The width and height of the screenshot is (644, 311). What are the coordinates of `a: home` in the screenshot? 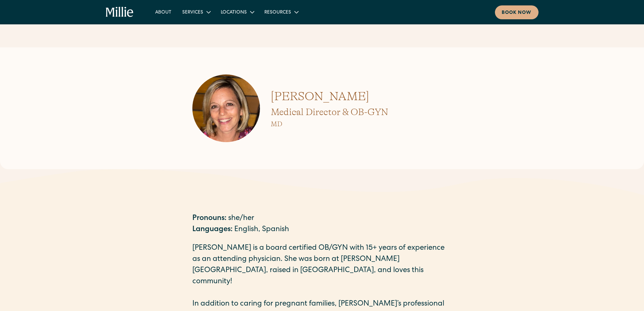 It's located at (120, 12).